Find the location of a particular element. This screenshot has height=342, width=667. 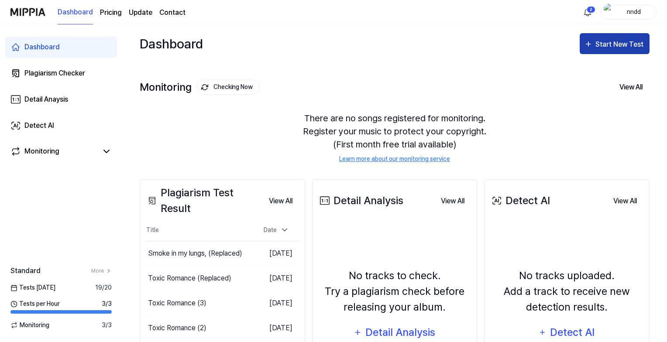

a: Learn more about our monitoring service is located at coordinates (395, 159).